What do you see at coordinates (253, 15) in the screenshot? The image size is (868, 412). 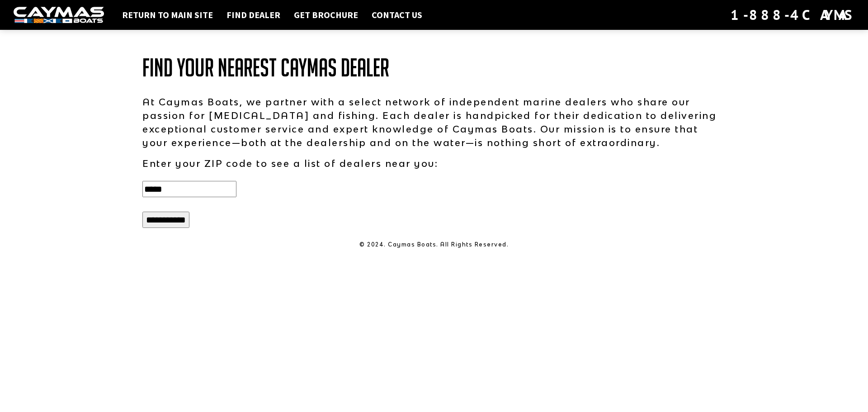 I see `a: Find Dealer` at bounding box center [253, 15].